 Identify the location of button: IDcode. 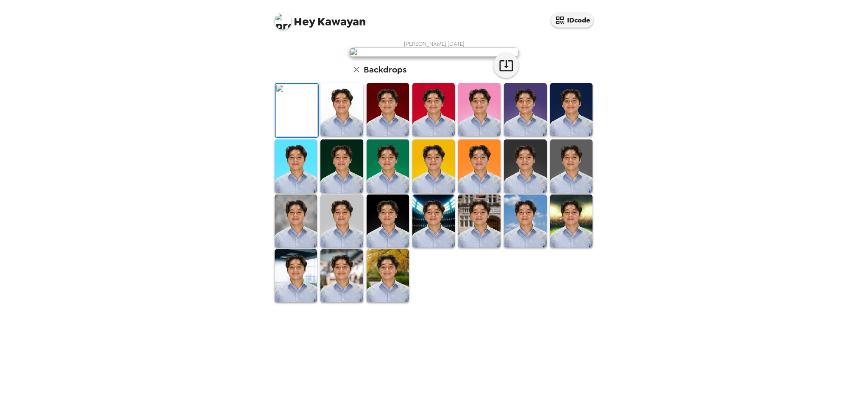
(572, 20).